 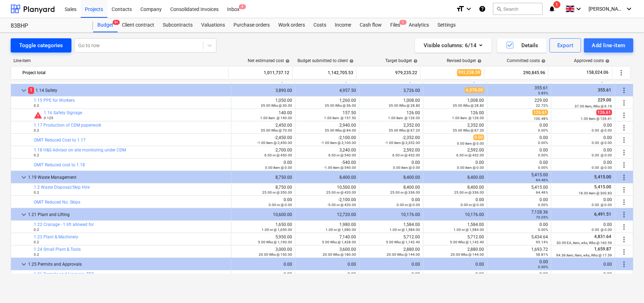 What do you see at coordinates (455, 227) in the screenshot?
I see `div: 1,584.00` at bounding box center [455, 227].